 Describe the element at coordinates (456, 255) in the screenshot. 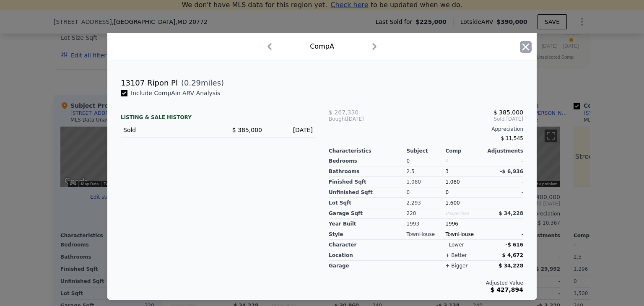

I see `div: + better` at that location.